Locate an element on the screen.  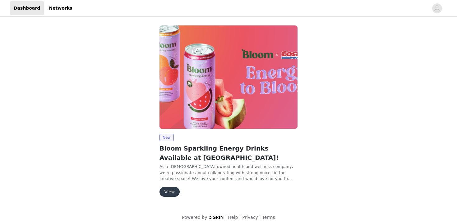
a: Dashboard is located at coordinates (27, 8).